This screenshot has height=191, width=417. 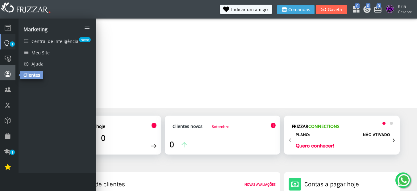 I want to click on h2: Plano:, so click(x=303, y=134).